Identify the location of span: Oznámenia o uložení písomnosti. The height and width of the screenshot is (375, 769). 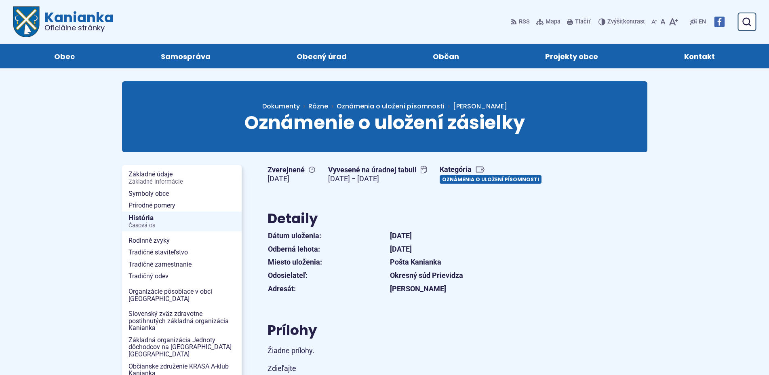
(391, 106).